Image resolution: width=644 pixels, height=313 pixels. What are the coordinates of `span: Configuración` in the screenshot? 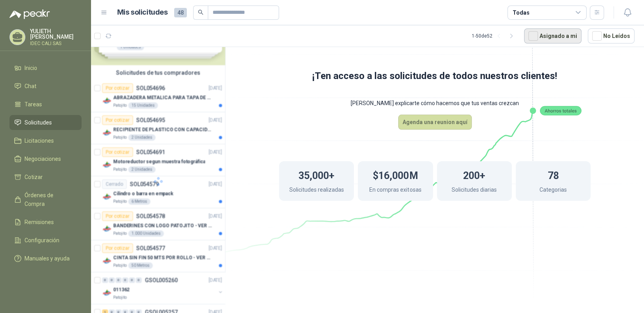 It's located at (42, 240).